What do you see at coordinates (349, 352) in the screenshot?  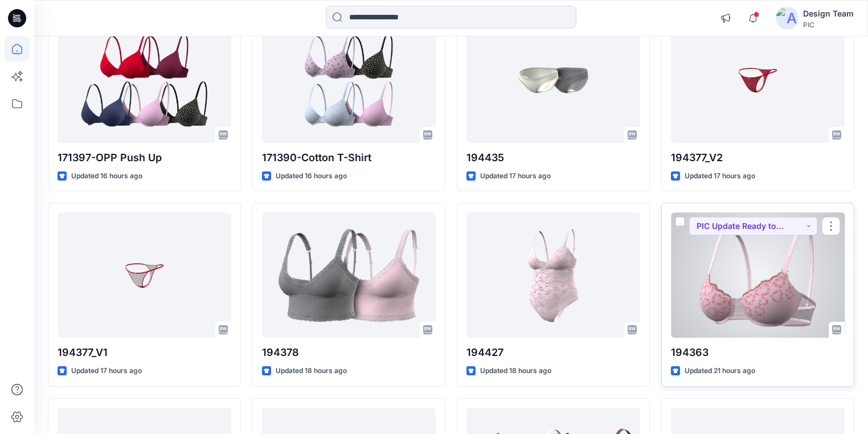 I see `p: 194378` at bounding box center [349, 352].